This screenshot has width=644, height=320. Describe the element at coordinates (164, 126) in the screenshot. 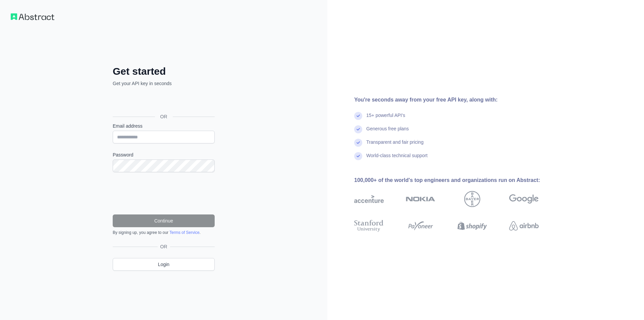

I see `label: Email address` at that location.